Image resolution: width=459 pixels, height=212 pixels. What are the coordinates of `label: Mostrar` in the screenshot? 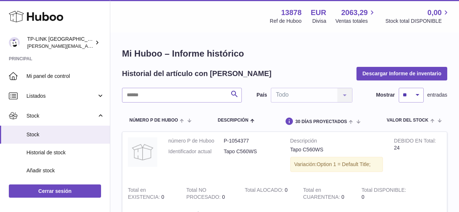 It's located at (385, 95).